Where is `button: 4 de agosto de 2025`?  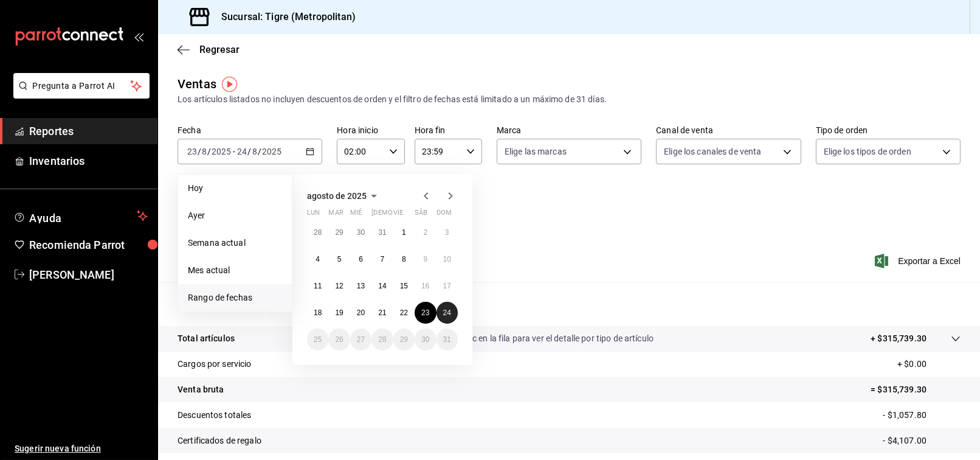
button: 4 de agosto de 2025 is located at coordinates (317, 259).